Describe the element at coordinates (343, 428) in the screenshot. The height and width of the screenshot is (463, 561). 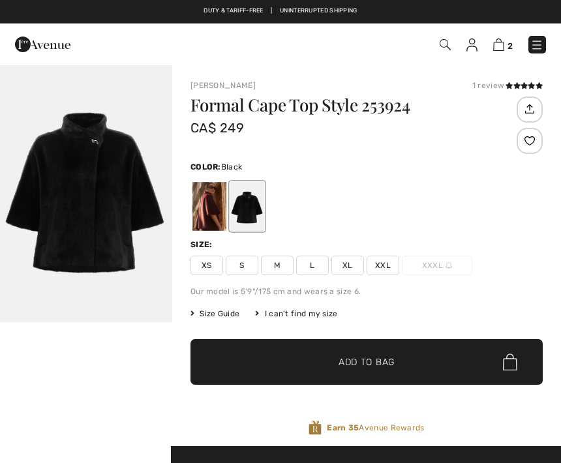
I see `strong: Earn 35` at that location.